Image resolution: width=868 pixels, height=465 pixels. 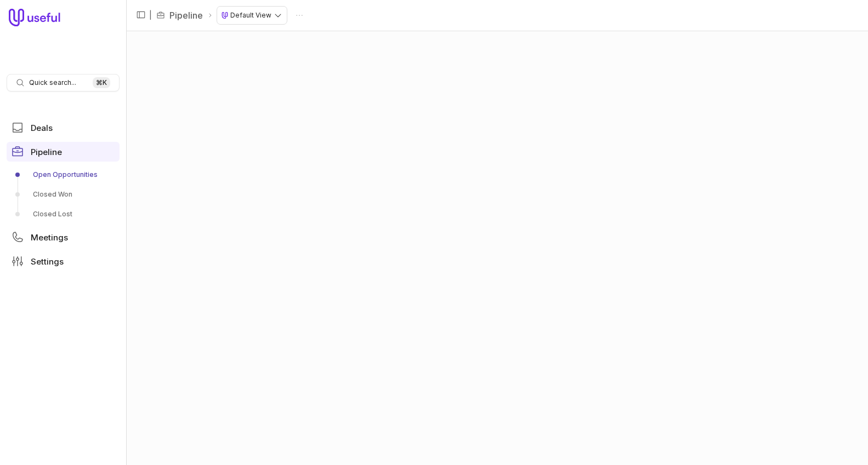 What do you see at coordinates (63, 194) in the screenshot?
I see `a: Closed Won` at bounding box center [63, 194].